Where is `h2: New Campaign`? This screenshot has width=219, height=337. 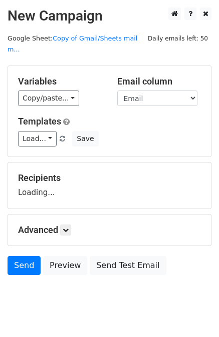 h2: New Campaign is located at coordinates (109, 16).